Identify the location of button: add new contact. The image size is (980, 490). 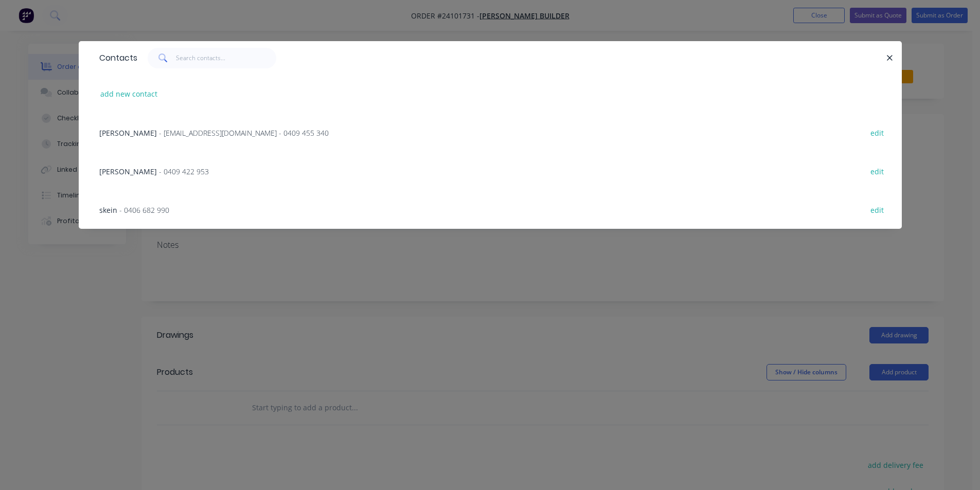
(129, 94).